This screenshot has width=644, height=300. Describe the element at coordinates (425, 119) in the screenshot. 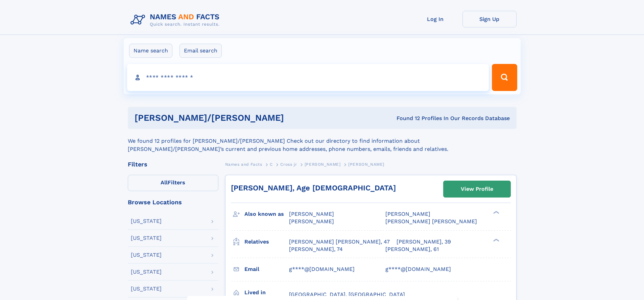

I see `div: Found 12 Profiles In Our Records Database` at that location.